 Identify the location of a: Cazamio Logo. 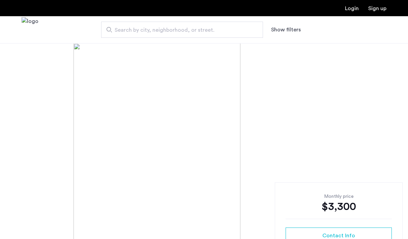
(30, 30).